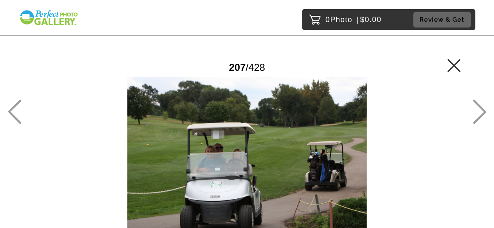 This screenshot has width=494, height=228. What do you see at coordinates (257, 67) in the screenshot?
I see `span: 428` at bounding box center [257, 67].